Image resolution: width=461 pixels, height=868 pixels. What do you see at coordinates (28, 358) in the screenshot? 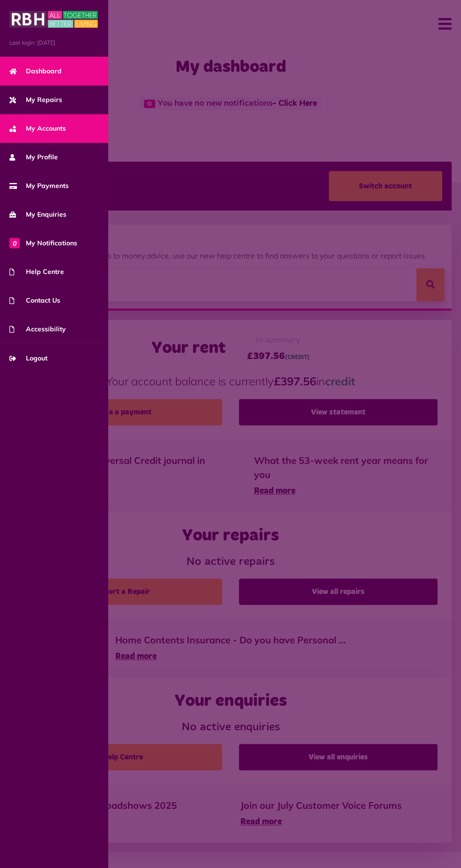
I see `span: Logout` at bounding box center [28, 358].